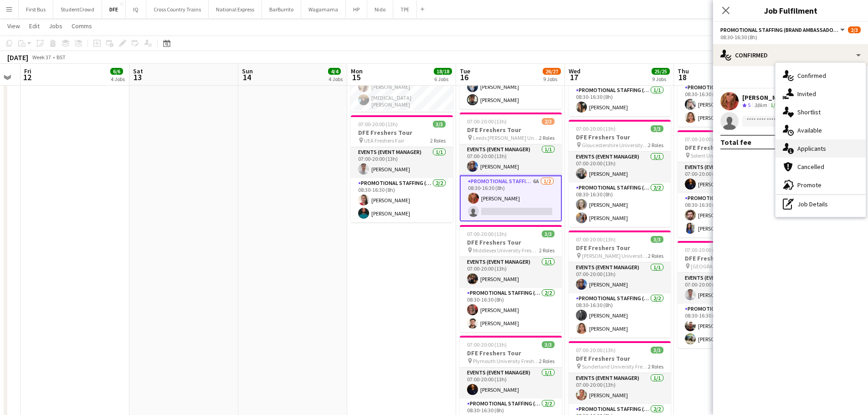 The width and height of the screenshot is (868, 415). Describe the element at coordinates (384, 140) in the screenshot. I see `span: UEA Freshers Fair` at that location.